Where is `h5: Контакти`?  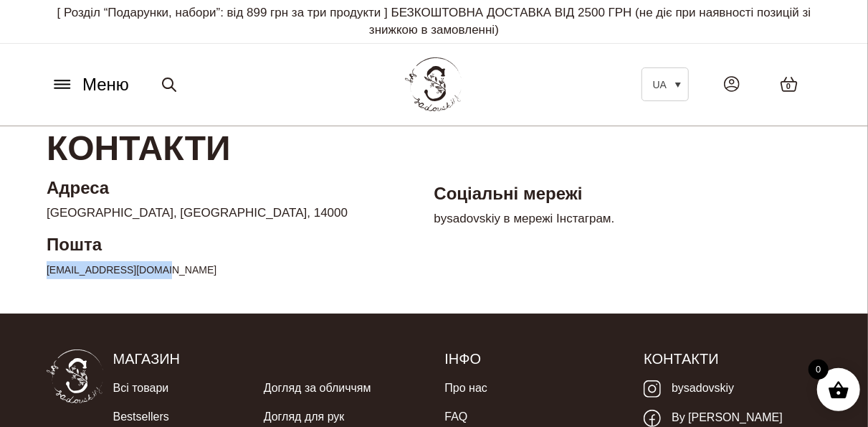
h5: Контакти is located at coordinates (733, 359).